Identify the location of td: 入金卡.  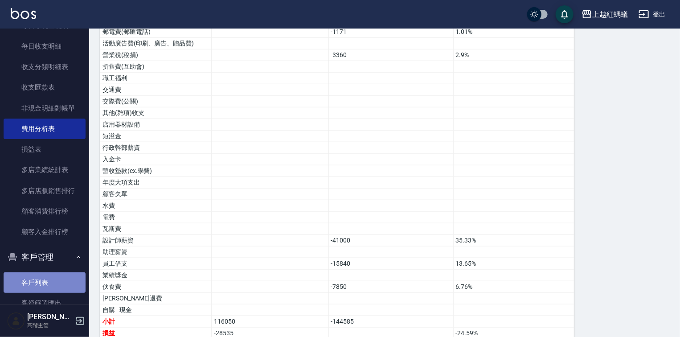
(156, 160).